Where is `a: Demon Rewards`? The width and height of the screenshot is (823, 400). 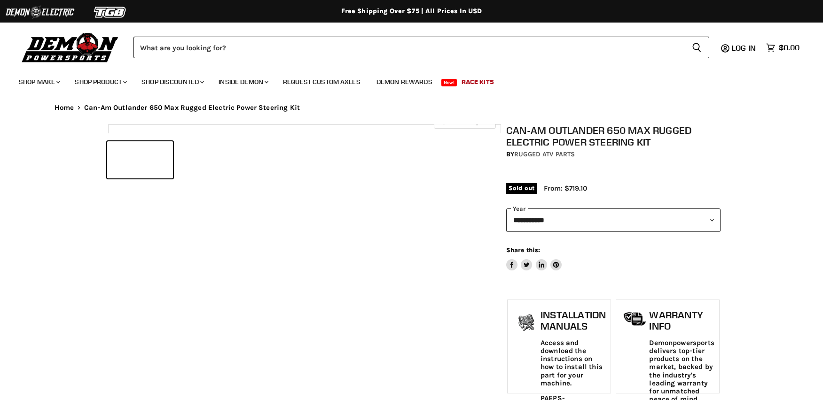
a: Demon Rewards is located at coordinates (404, 82).